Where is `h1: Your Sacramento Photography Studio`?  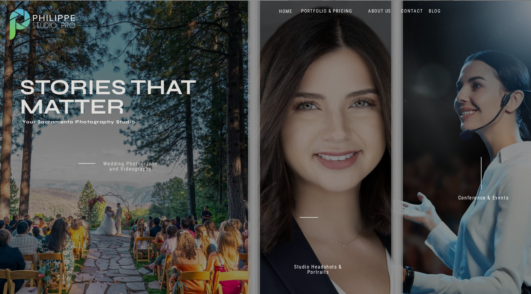 h1: Your Sacramento Photography Studio is located at coordinates (123, 123).